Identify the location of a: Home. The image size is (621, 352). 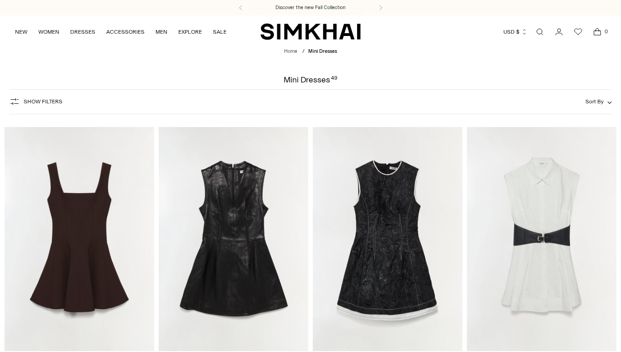
(290, 51).